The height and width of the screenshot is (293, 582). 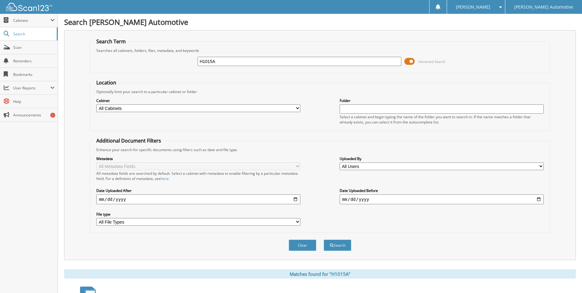 What do you see at coordinates (34, 74) in the screenshot?
I see `span: Bookmarks` at bounding box center [34, 74].